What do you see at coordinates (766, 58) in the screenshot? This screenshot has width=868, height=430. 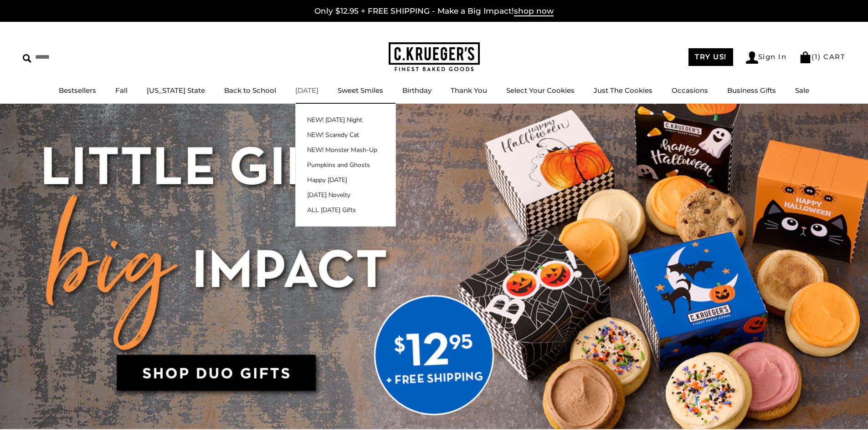 I see `a: Sign In` at bounding box center [766, 58].